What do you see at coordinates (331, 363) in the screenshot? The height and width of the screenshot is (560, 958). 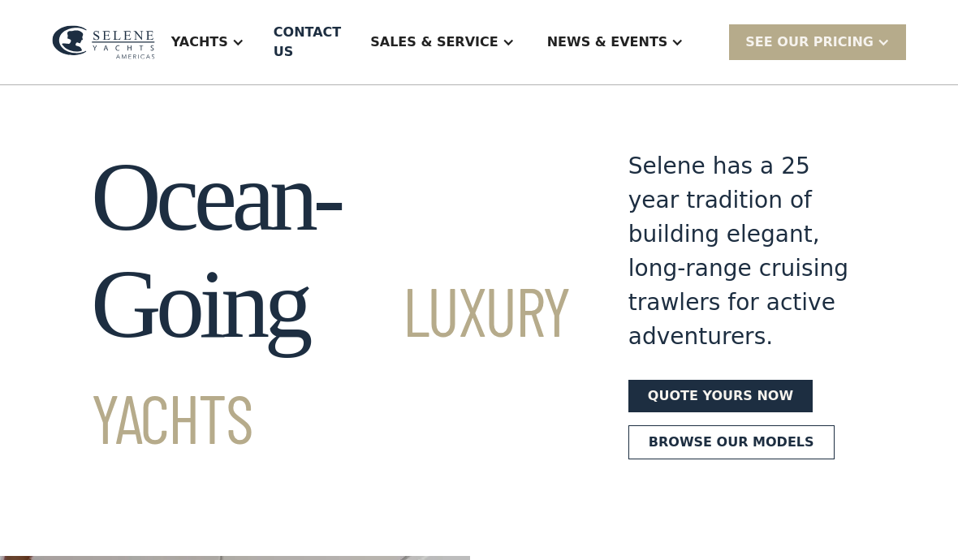 I see `span: Luxury Yachts` at bounding box center [331, 363].